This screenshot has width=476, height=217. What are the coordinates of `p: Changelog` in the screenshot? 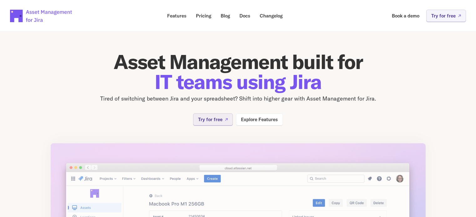 It's located at (271, 16).